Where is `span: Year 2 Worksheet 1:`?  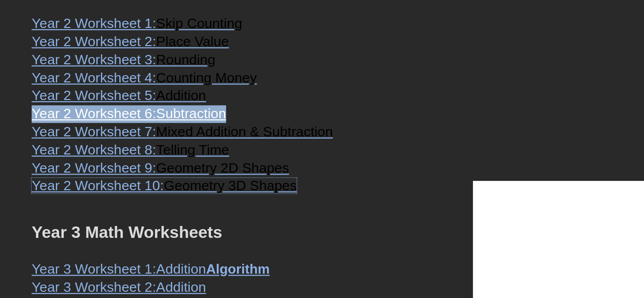
span: Year 2 Worksheet 1: is located at coordinates (94, 24).